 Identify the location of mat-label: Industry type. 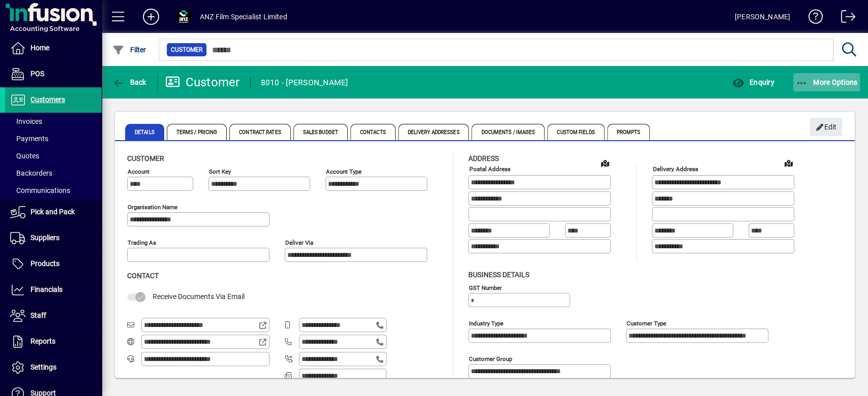
(486, 323).